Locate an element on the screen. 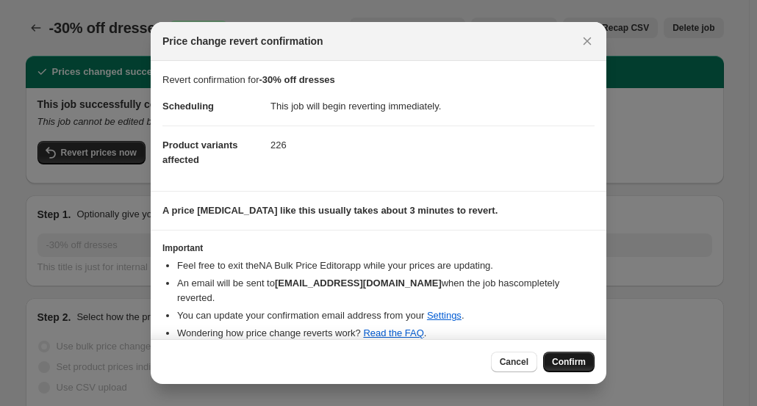 The image size is (757, 406). li: You can update your confirmation email address from your . is located at coordinates (386, 316).